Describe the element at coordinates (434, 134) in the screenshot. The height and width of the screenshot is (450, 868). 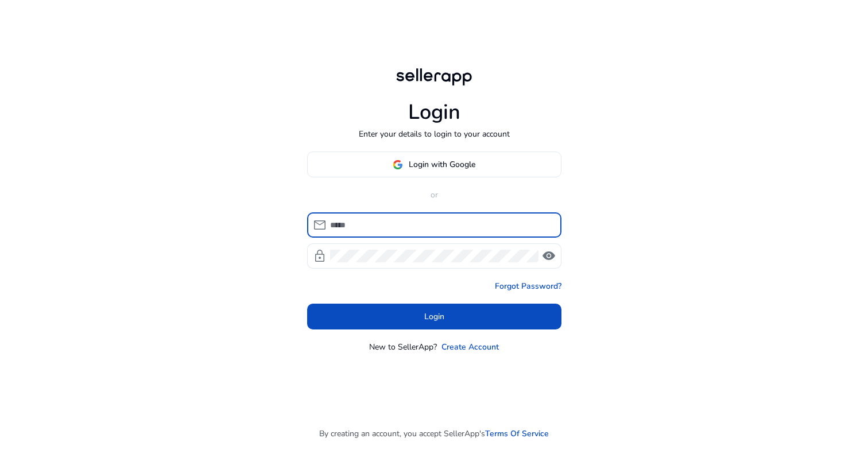
I see `p: Enter your details to login to your account` at that location.